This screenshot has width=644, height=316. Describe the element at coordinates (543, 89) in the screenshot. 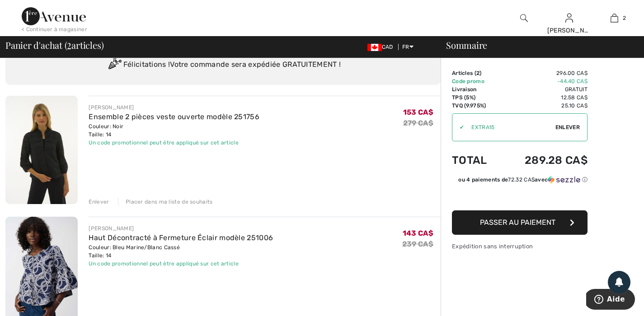

I see `td: Gratuit` at that location.